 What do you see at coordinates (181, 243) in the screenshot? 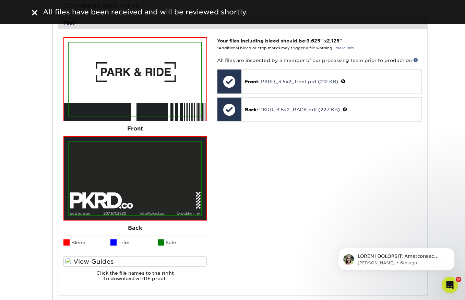
I see `li: Safe` at bounding box center [181, 243].